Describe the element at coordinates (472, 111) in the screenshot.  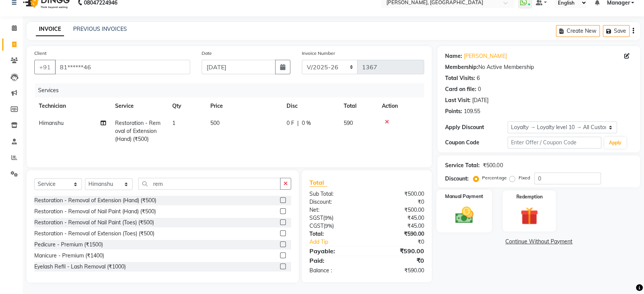
I see `div: 109.55` at that location.